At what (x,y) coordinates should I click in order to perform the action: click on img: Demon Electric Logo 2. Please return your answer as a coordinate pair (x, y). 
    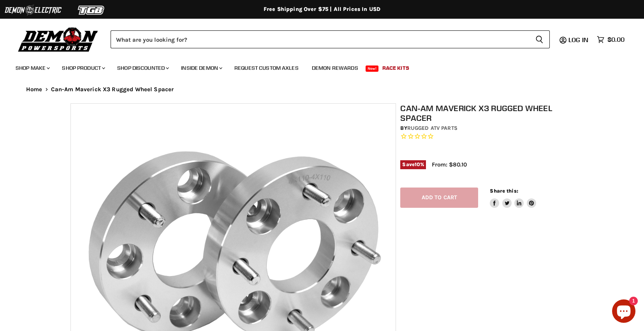
    Looking at the image, I should click on (33, 10).